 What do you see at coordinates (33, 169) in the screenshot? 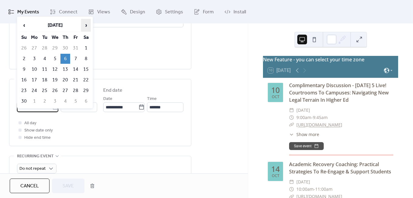
I see `span: Do not repeat` at bounding box center [33, 169].